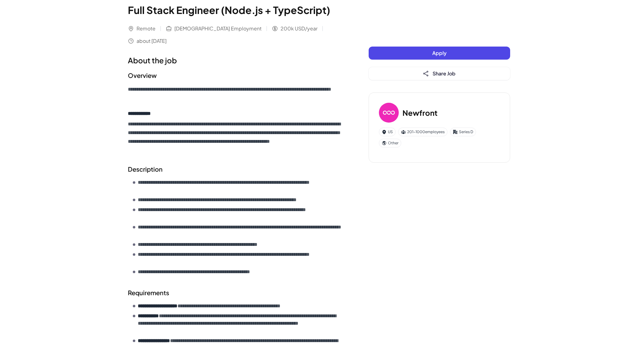 This screenshot has height=343, width=638. What do you see at coordinates (146, 29) in the screenshot?
I see `span: Remote` at bounding box center [146, 29].